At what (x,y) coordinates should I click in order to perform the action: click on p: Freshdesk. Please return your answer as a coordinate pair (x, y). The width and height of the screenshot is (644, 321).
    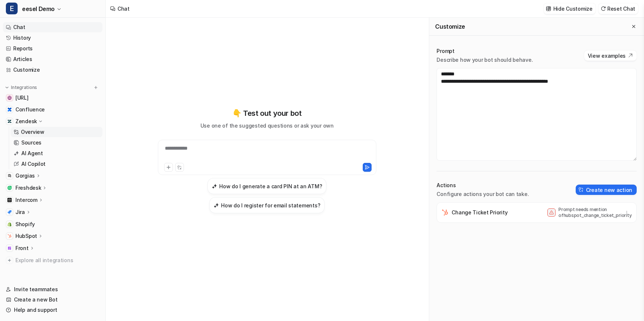
    Looking at the image, I should click on (28, 188).